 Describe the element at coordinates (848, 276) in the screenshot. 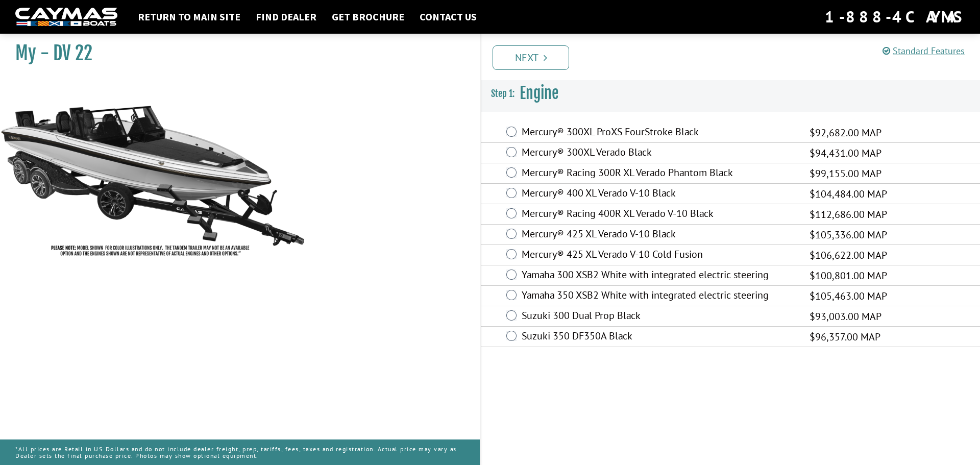

I see `span: $100,801.00 MAP` at that location.